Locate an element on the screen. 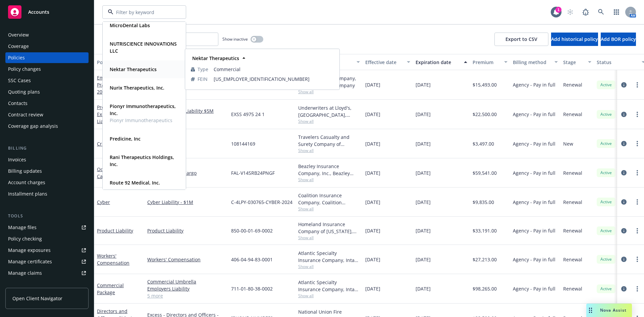 Image resolution: width=644 pixels, height=317 pixels. div: Coverage gap analysis is located at coordinates (33, 126).